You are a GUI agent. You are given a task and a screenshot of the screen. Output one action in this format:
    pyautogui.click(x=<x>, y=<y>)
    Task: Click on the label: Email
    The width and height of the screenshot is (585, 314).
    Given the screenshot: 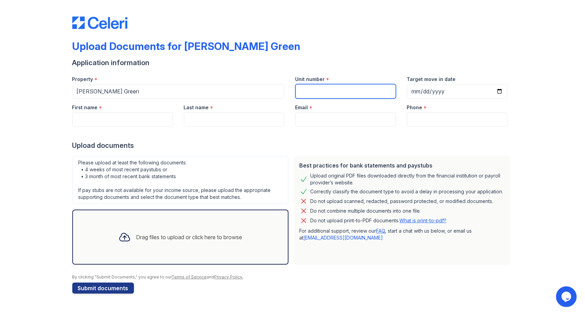 What is the action you would take?
    pyautogui.click(x=302, y=107)
    